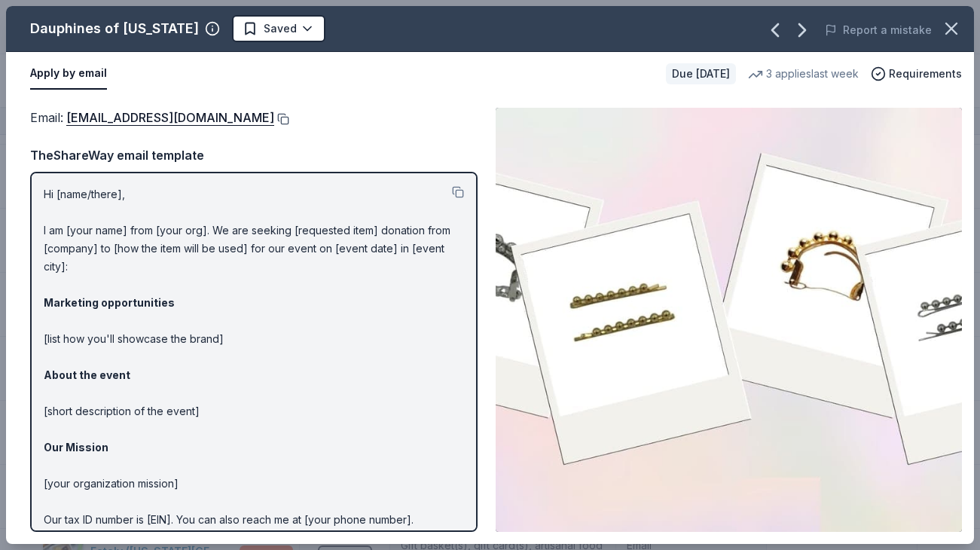 Image resolution: width=980 pixels, height=550 pixels. What do you see at coordinates (152, 118) in the screenshot?
I see `span: Email :` at bounding box center [152, 118].